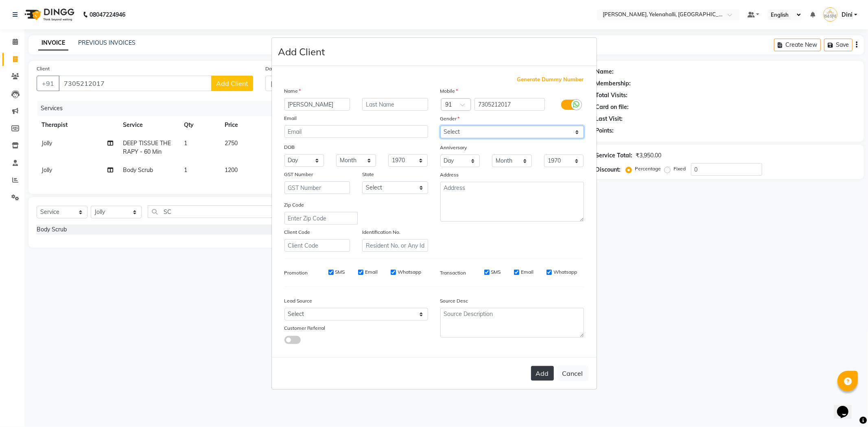  What do you see at coordinates (296, 273) in the screenshot?
I see `label: Promotion` at bounding box center [296, 273].